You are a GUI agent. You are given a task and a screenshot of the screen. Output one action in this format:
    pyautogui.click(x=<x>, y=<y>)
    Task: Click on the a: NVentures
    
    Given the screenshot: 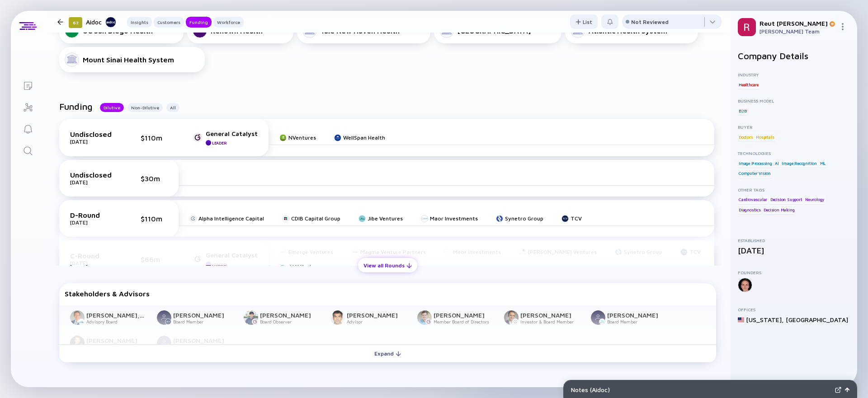 What is the action you would take?
    pyautogui.click(x=298, y=137)
    